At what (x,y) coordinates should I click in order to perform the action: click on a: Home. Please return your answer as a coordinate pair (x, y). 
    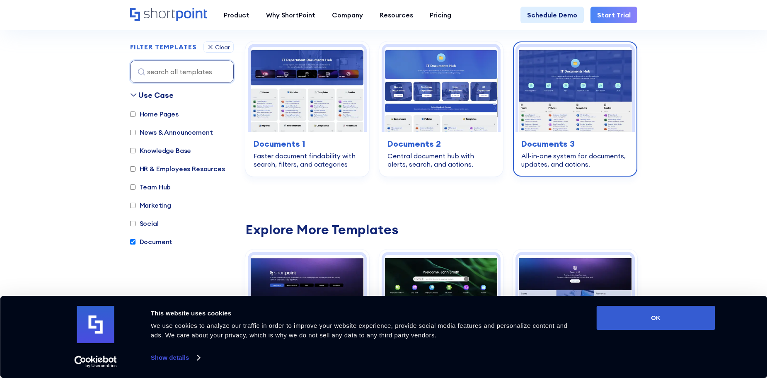
    Looking at the image, I should click on (169, 15).